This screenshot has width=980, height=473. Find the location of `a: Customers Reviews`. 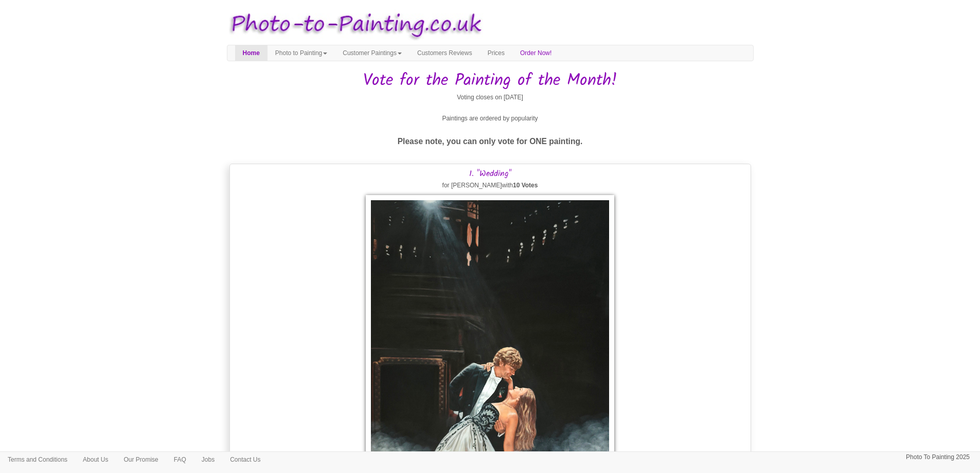

a: Customers Reviews is located at coordinates (445, 53).